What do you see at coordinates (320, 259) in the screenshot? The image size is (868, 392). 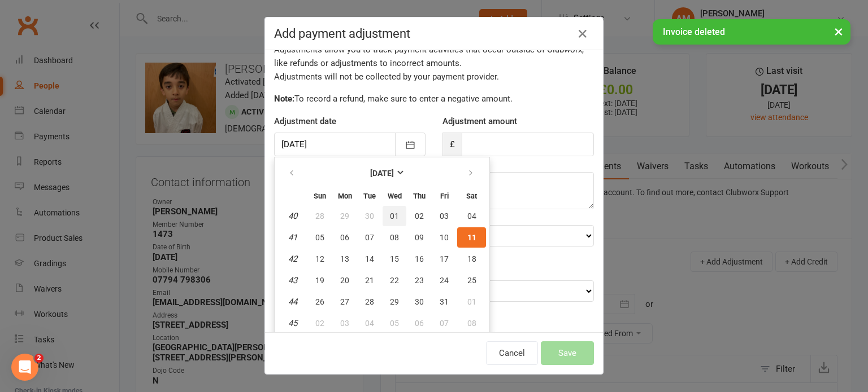 I see `span: 12` at bounding box center [320, 259].